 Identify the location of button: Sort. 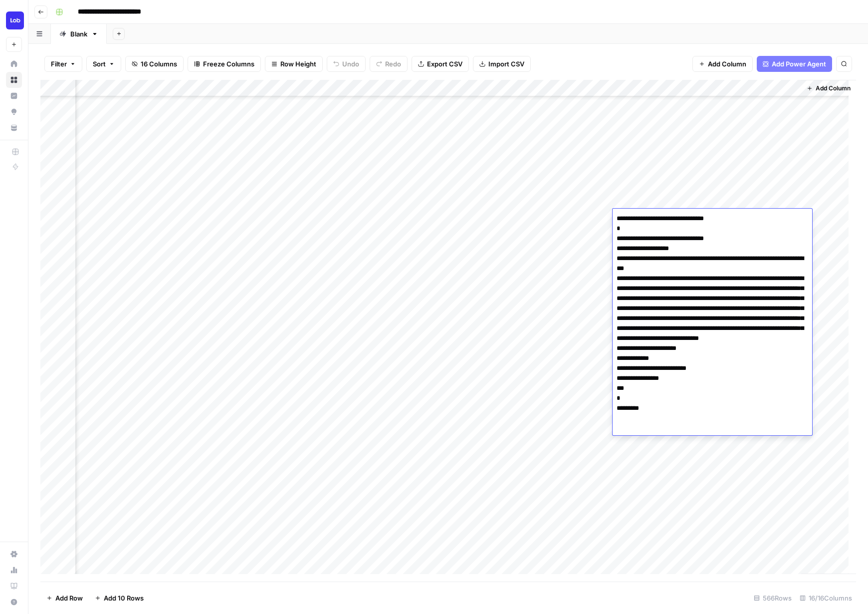
(104, 64).